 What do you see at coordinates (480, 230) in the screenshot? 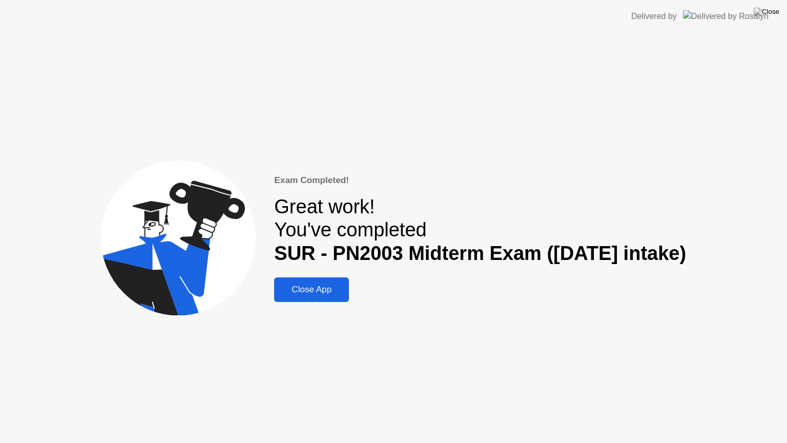
I see `div: Great work! You've completed` at bounding box center [480, 230].